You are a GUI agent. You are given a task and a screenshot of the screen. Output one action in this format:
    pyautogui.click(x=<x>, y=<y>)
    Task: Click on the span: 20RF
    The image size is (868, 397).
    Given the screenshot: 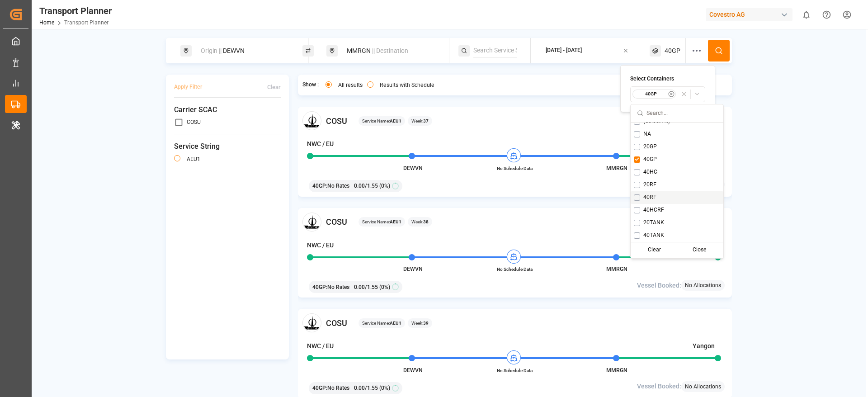 What is the action you would take?
    pyautogui.click(x=650, y=185)
    